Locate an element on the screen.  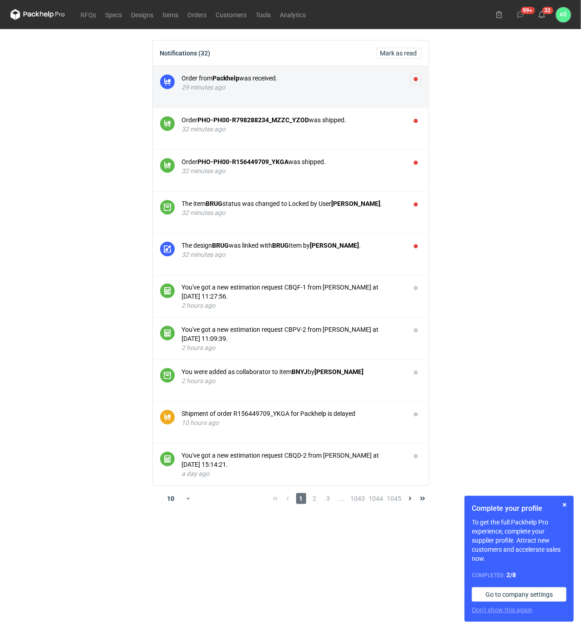
span: Mark as read is located at coordinates (398, 53).